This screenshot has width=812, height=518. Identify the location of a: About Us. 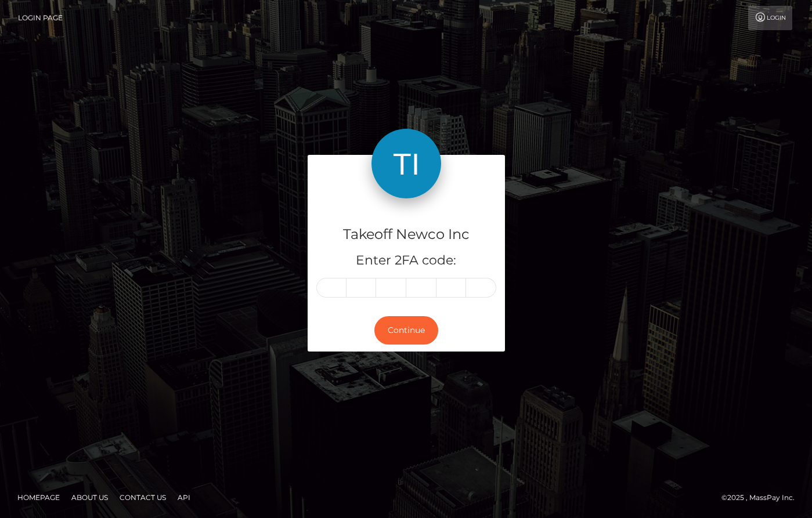
(89, 497).